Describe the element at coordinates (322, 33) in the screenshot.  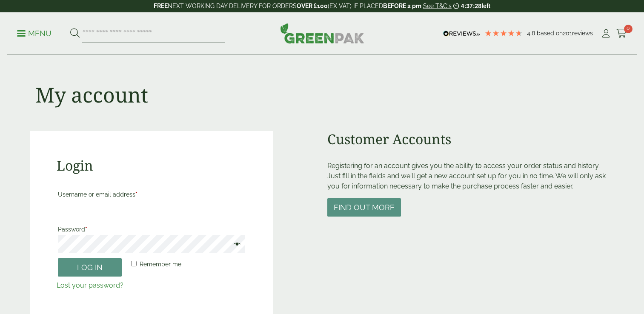
I see `img: GreenPak Supplies` at that location.